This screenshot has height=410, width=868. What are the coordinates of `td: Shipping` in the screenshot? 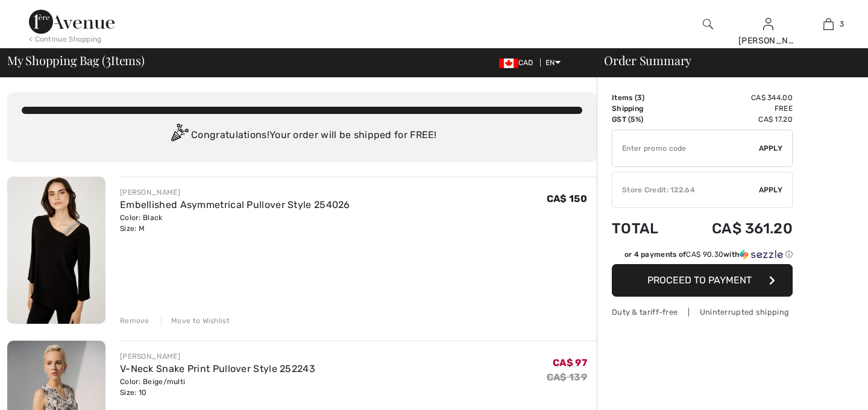 It's located at (645, 109).